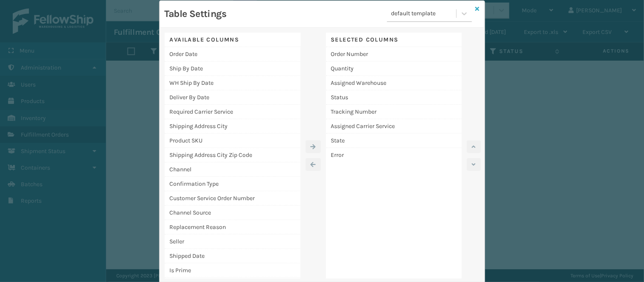 This screenshot has height=282, width=644. What do you see at coordinates (394, 141) in the screenshot?
I see `div: State` at bounding box center [394, 141].